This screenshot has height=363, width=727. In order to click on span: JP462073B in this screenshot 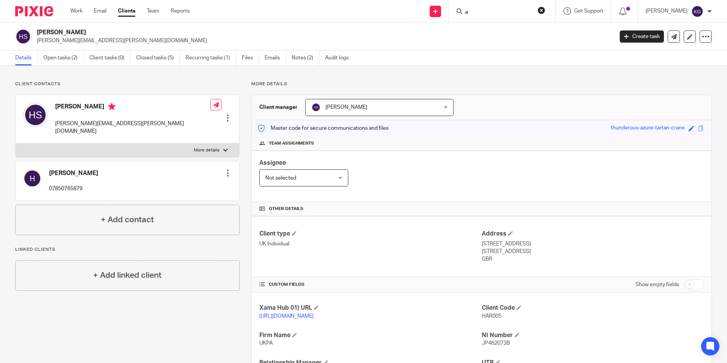, I will do `click(496, 343)`.